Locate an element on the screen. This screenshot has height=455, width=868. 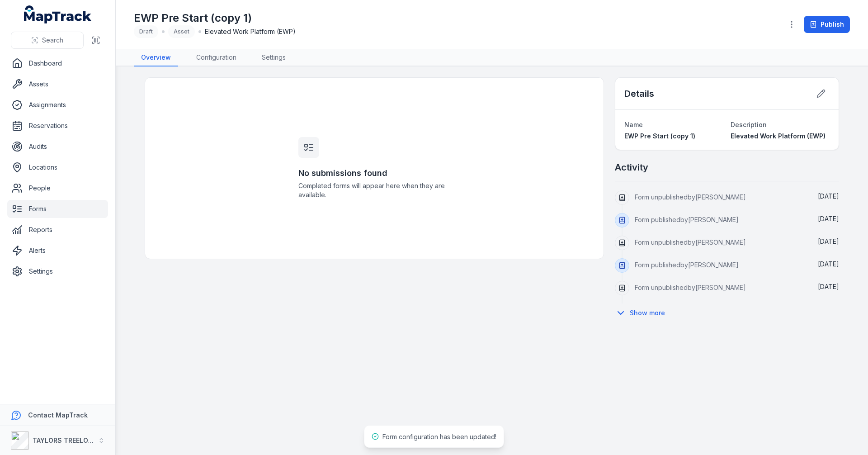
a: Reports is located at coordinates (57, 230).